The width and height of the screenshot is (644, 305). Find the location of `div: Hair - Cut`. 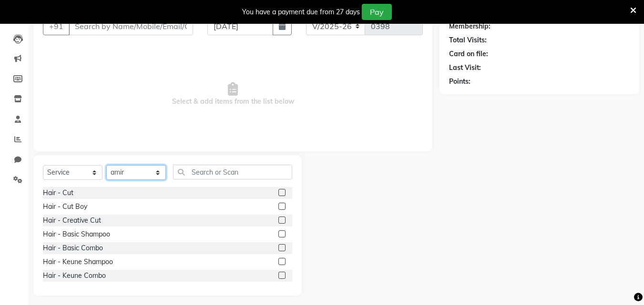

div: Hair - Cut is located at coordinates (58, 193).